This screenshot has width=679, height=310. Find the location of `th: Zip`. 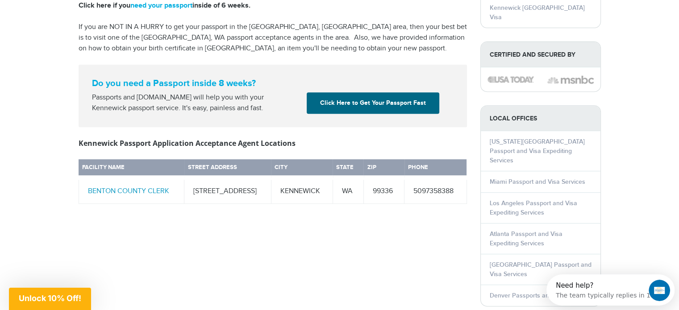

th: Zip is located at coordinates (383, 168).